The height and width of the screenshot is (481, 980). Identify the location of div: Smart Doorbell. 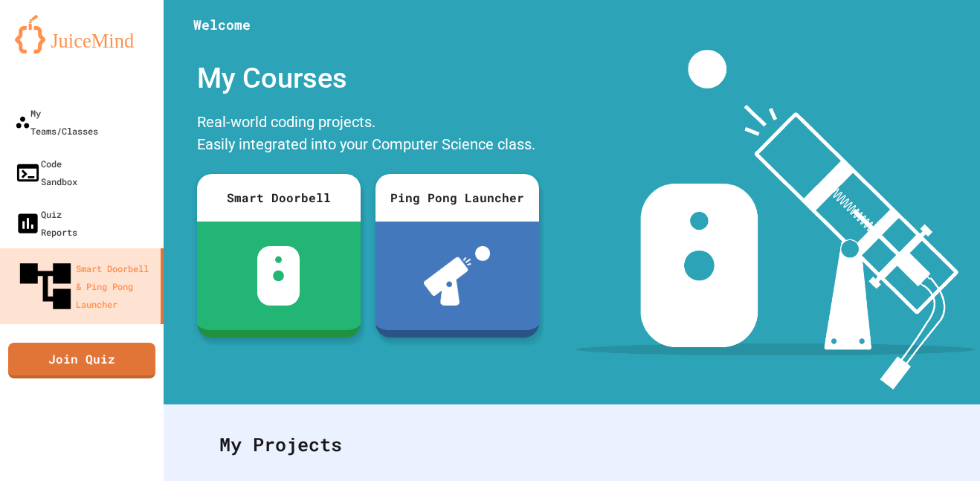
(279, 198).